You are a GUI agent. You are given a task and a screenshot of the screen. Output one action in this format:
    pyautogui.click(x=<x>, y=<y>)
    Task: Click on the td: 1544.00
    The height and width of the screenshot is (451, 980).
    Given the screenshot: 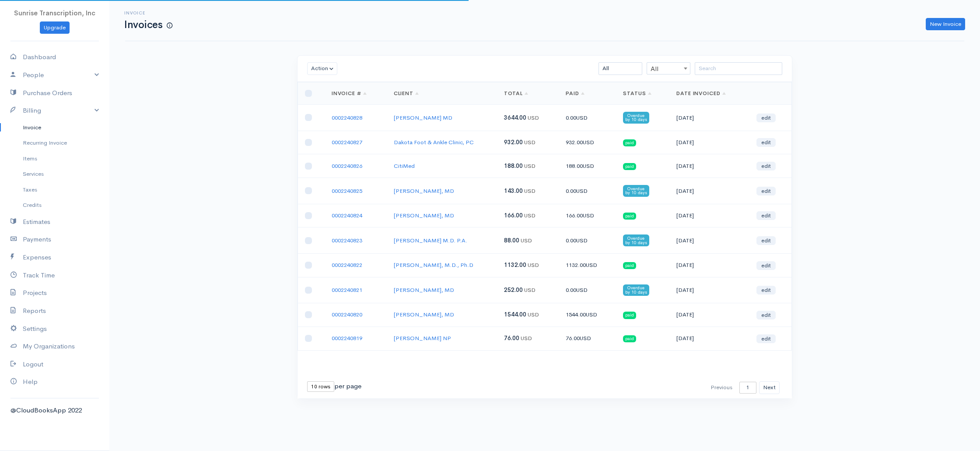 What is the action you would take?
    pyautogui.click(x=587, y=314)
    